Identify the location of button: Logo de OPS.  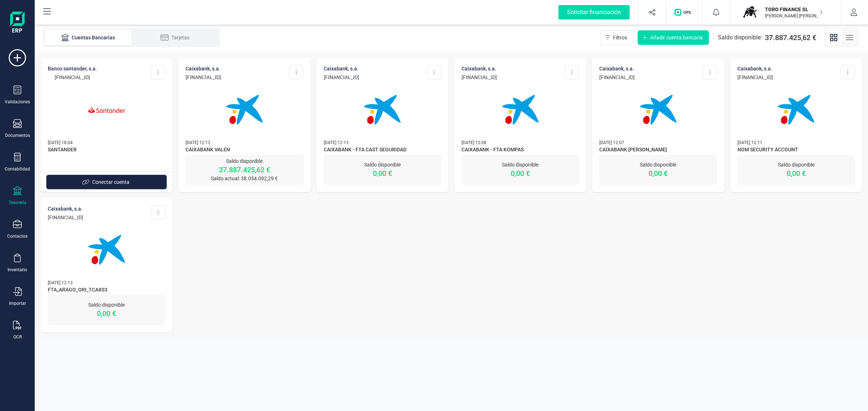
(684, 12).